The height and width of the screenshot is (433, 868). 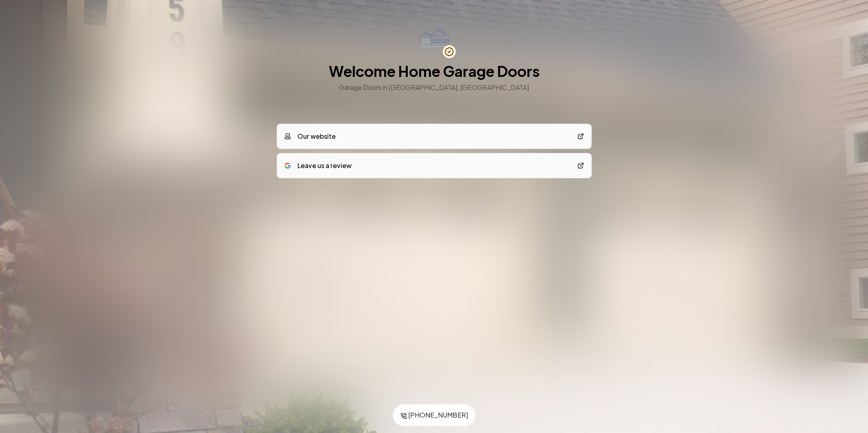 What do you see at coordinates (434, 38) in the screenshot?
I see `img: Welcome Home Garage Doors` at bounding box center [434, 38].